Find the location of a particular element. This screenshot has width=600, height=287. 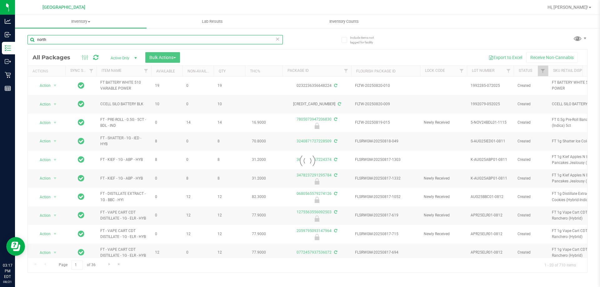

p: 03:17 PM EDT is located at coordinates (7, 271).